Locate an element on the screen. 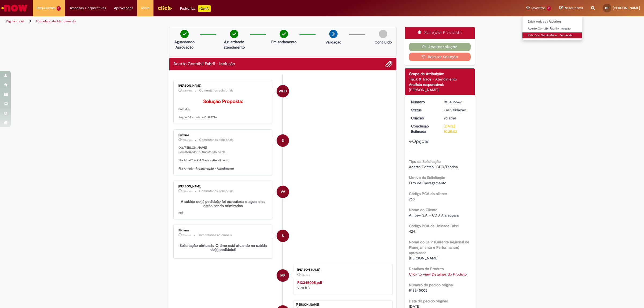 This screenshot has width=644, height=308. a: Página inicial is located at coordinates (15, 21).